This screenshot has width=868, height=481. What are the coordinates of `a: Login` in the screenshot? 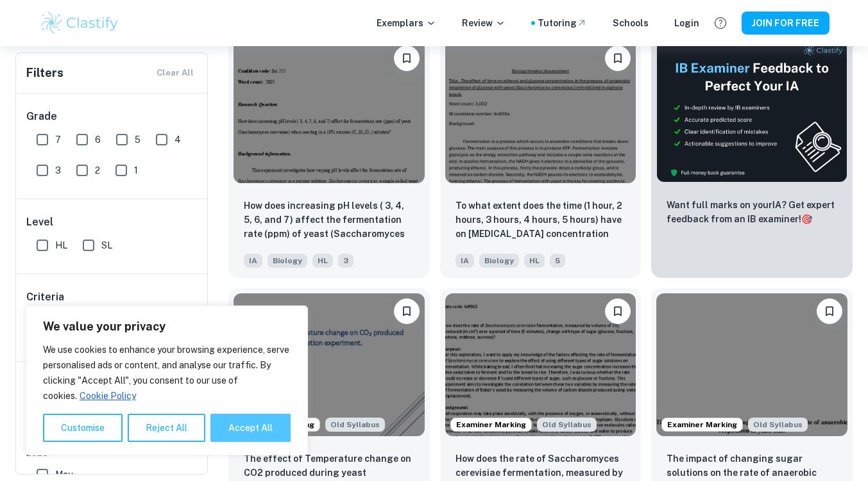 It's located at (687, 23).